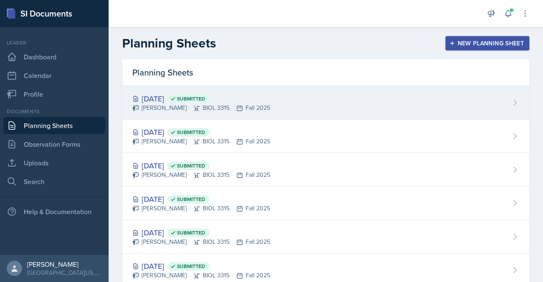 The image size is (543, 282). Describe the element at coordinates (54, 112) in the screenshot. I see `div: Documents` at that location.